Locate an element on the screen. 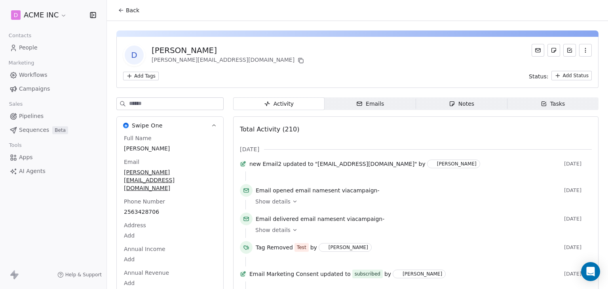 The height and width of the screenshot is (289, 608). span: Sequences is located at coordinates (34, 130).